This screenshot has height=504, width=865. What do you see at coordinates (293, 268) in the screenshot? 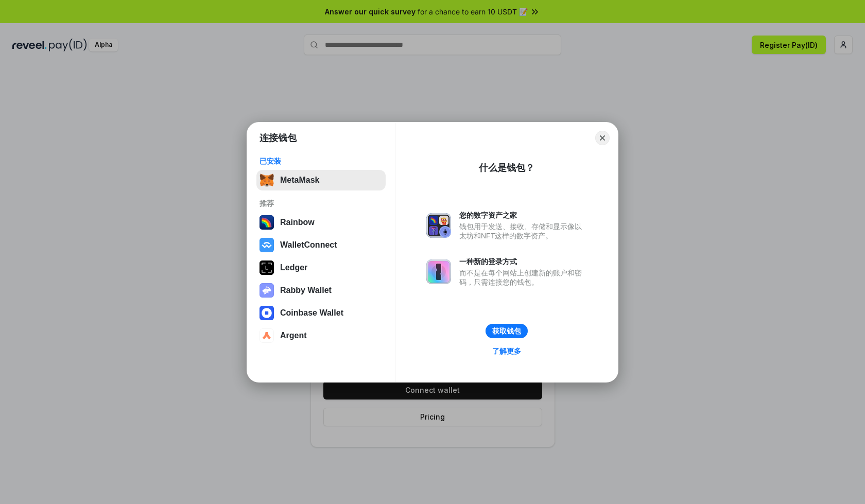
I see `div: Ledger` at bounding box center [293, 268].